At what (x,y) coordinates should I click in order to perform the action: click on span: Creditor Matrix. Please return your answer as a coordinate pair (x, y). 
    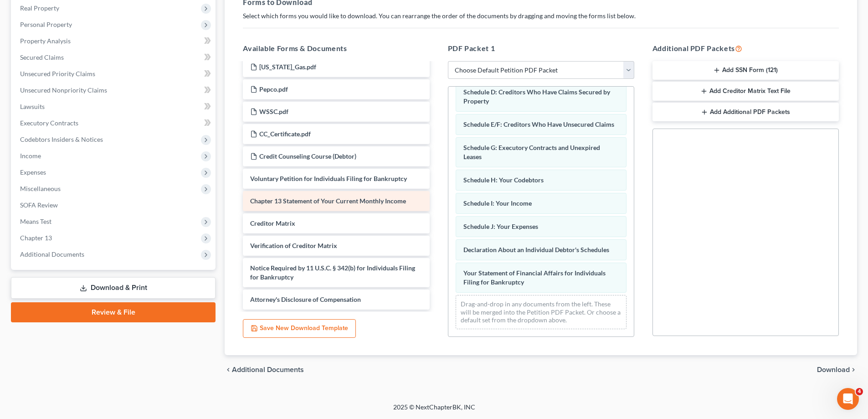
    Looking at the image, I should click on (272, 223).